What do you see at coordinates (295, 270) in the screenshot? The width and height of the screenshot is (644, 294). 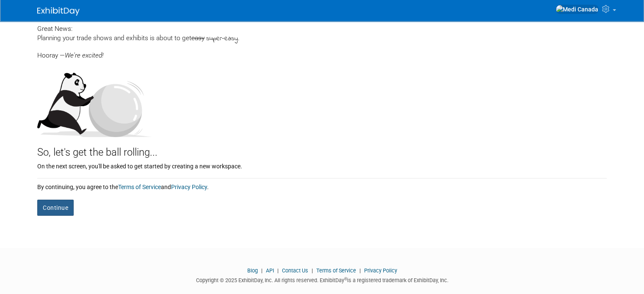 I see `a: Contact Us` at bounding box center [295, 270].